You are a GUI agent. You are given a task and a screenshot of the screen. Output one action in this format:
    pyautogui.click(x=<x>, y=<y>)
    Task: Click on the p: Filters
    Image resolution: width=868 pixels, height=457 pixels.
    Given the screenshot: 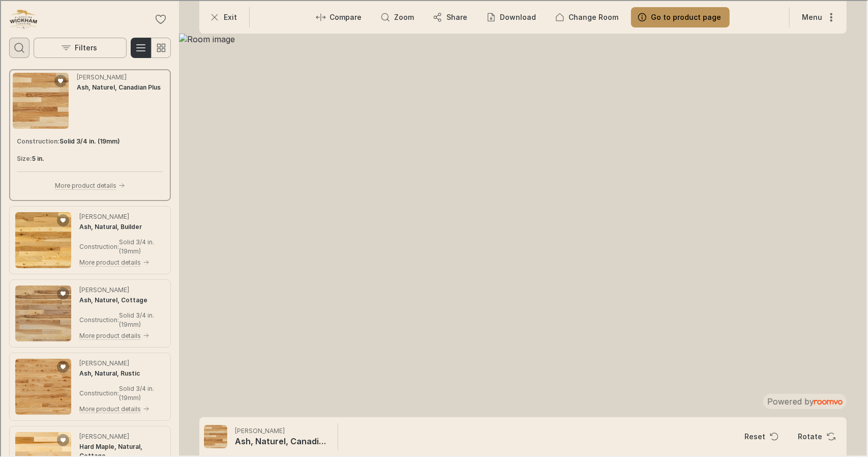 What is the action you would take?
    pyautogui.click(x=86, y=47)
    